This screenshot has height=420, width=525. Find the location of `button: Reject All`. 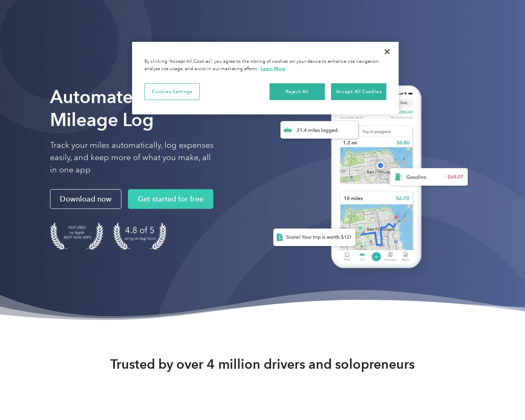

button: Reject All is located at coordinates (297, 92).